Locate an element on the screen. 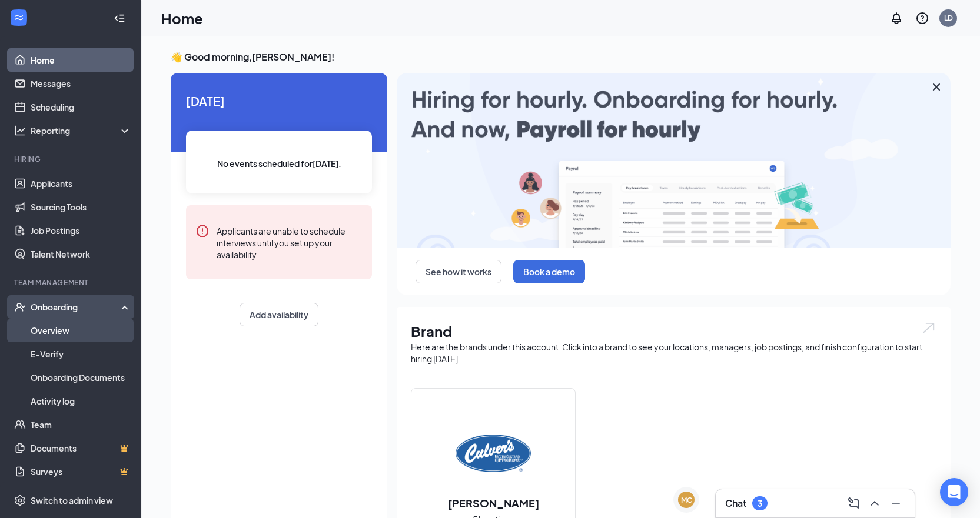  svg: ChevronUp is located at coordinates (874, 503).